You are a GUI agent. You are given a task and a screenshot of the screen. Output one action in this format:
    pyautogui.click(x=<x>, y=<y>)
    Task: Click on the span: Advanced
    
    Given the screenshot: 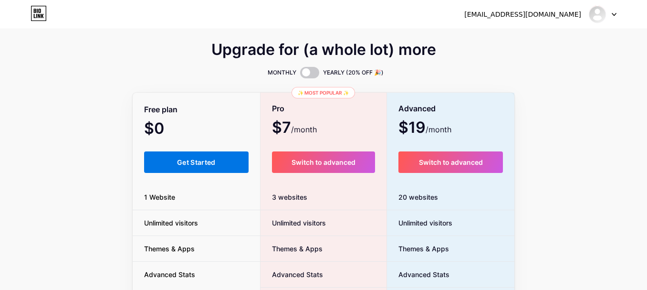 What is the action you would take?
    pyautogui.click(x=417, y=108)
    